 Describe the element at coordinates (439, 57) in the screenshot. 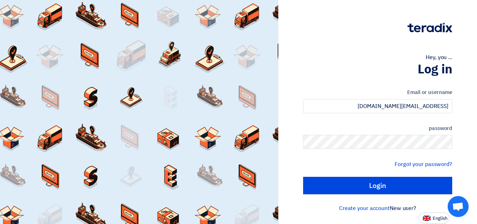

I see `font: Hey, you ...` at that location.